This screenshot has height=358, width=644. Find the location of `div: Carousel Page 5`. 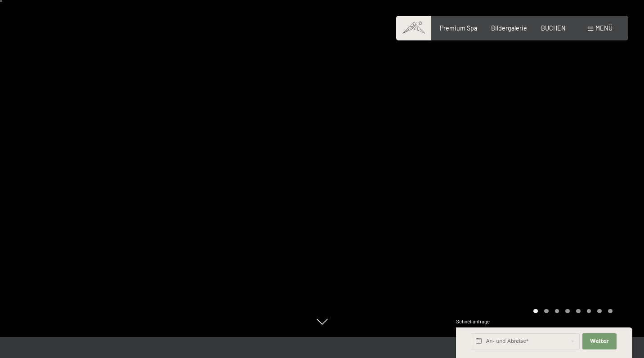

div: Carousel Page 5 is located at coordinates (579, 311).